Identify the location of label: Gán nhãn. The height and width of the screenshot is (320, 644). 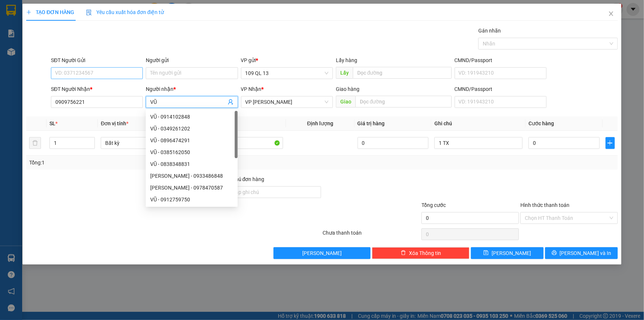
(489, 31).